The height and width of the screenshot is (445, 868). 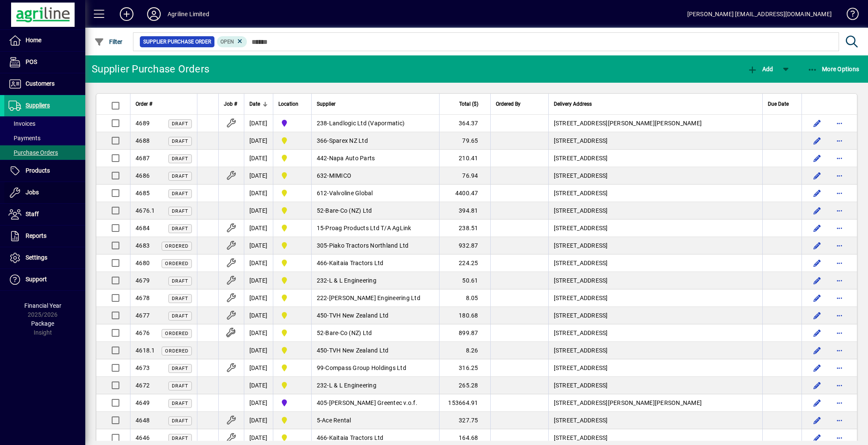 I want to click on div: Ordered By, so click(x=520, y=104).